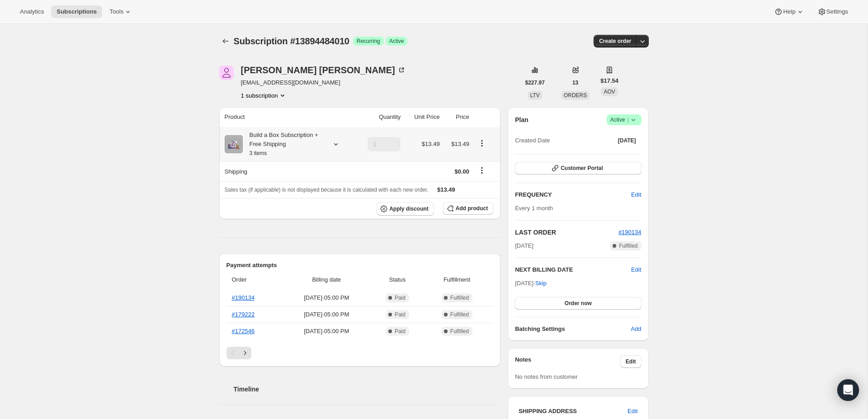 The width and height of the screenshot is (868, 419). Describe the element at coordinates (572, 329) in the screenshot. I see `h6: Batching Settings` at that location.